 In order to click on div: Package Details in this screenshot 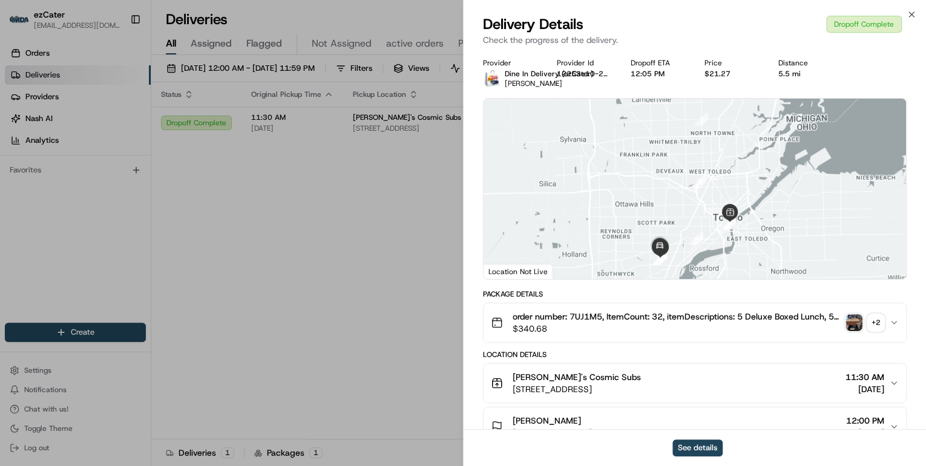, I will do `click(695, 294)`.